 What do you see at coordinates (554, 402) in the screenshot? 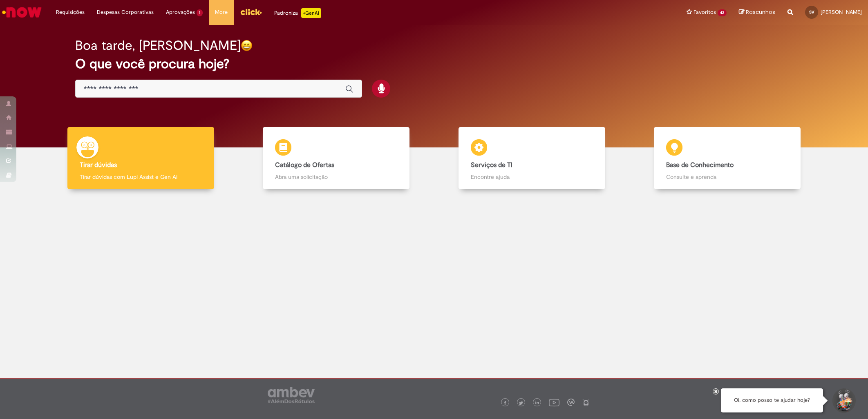
I see `img: logo_footer_youtube.png` at bounding box center [554, 402].